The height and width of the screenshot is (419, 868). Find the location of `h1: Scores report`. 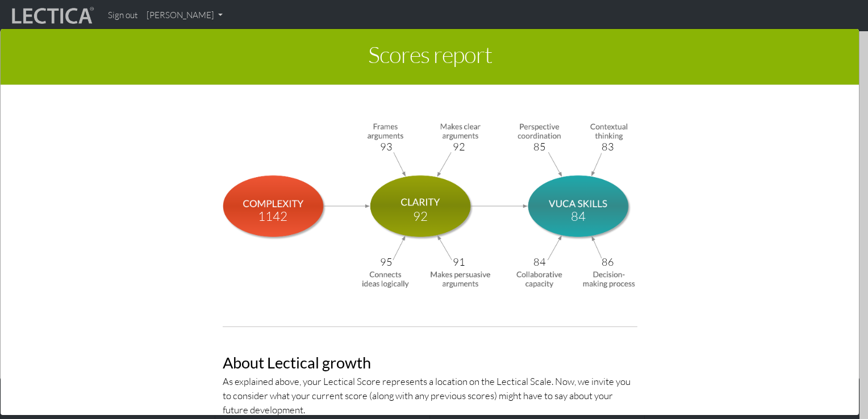

h1: Scores report is located at coordinates (429, 57).